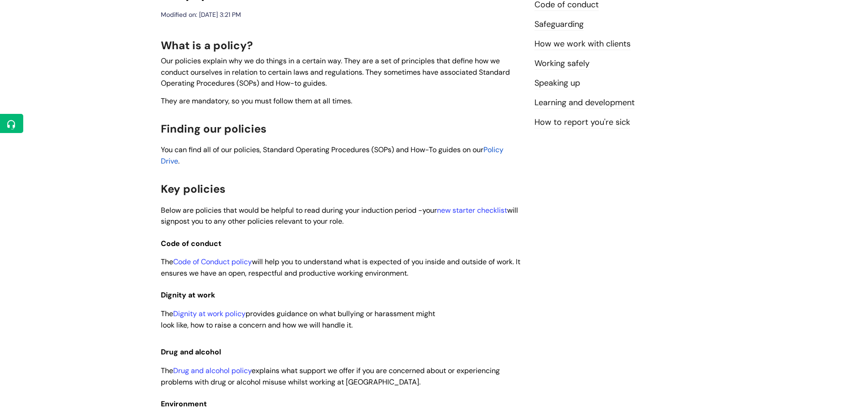 The height and width of the screenshot is (415, 868). Describe the element at coordinates (562, 64) in the screenshot. I see `a: Working safely` at that location.